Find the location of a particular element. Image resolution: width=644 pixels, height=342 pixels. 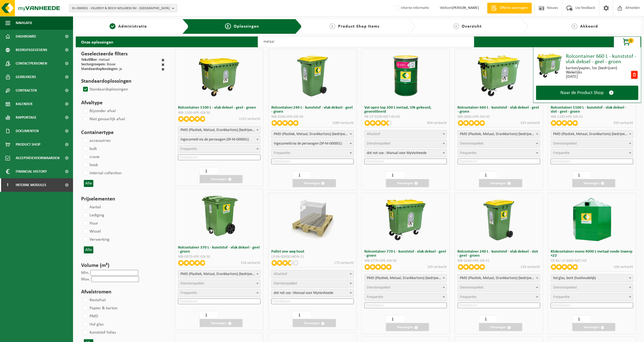

span: Naar de Product Shop is located at coordinates (582, 92).